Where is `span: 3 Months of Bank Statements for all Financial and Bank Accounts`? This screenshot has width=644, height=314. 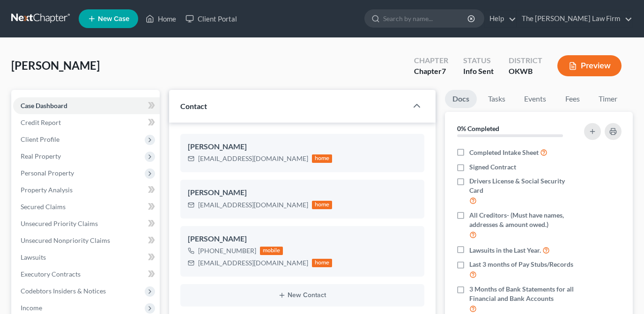
span: 3 Months of Bank Statements for all Financial and Bank Accounts is located at coordinates (523, 294).